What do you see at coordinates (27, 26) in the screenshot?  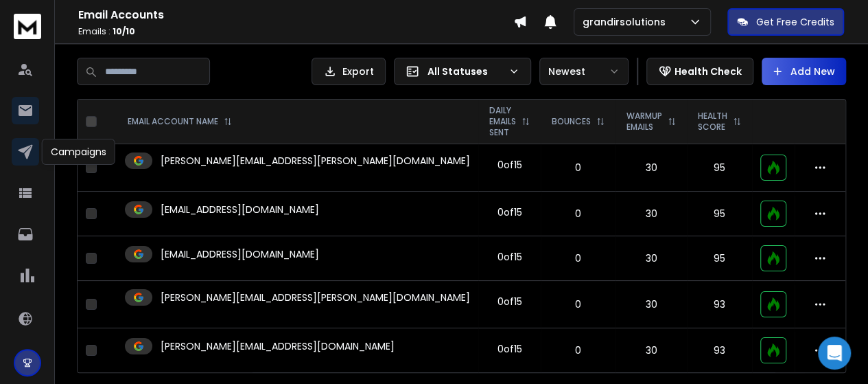 I see `img: logo` at bounding box center [27, 26].